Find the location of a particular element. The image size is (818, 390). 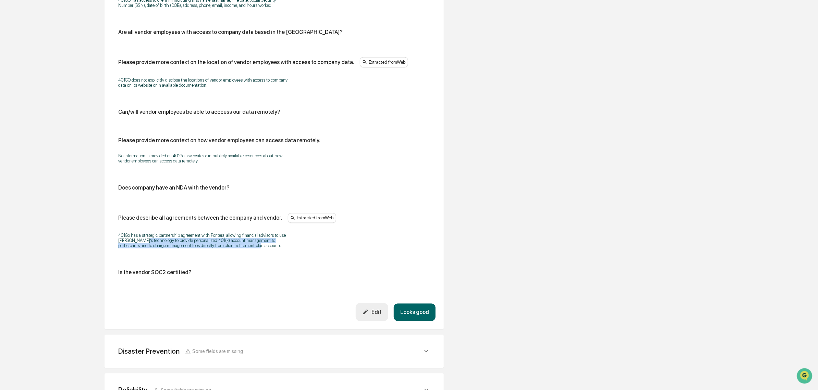

button: Open customer support is located at coordinates (9, 9).